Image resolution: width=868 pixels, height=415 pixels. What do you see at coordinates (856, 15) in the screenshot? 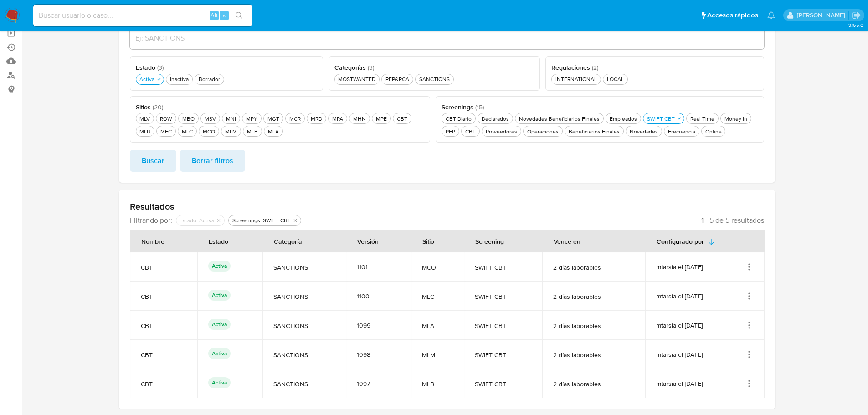
I see `a: Salir` at bounding box center [856, 15].